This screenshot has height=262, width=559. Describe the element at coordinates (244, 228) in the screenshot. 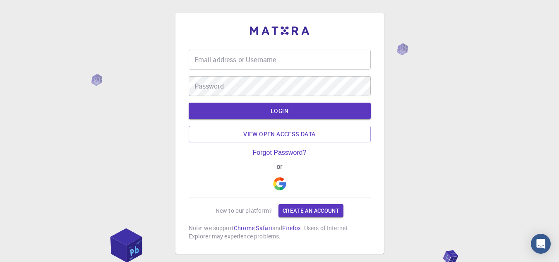

I see `a: Chrome` at that location.